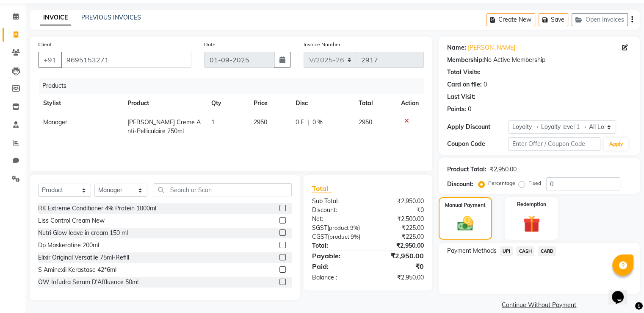  I want to click on div: Total:, so click(337, 246).